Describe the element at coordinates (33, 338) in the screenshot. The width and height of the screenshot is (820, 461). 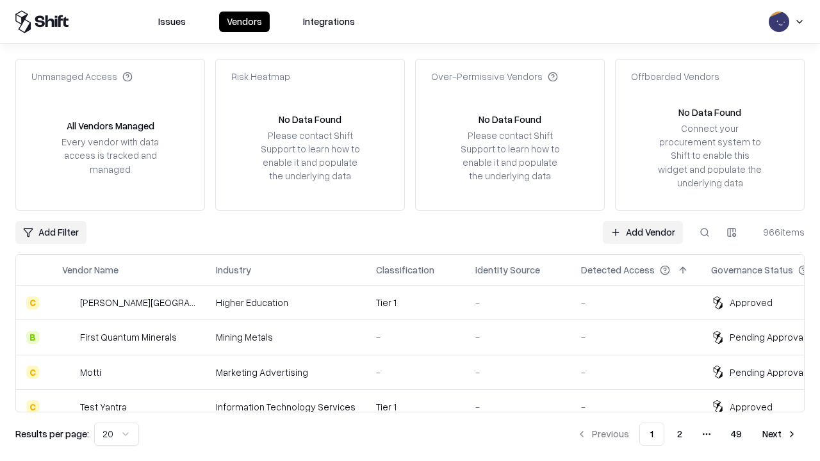
I see `div: B` at that location.